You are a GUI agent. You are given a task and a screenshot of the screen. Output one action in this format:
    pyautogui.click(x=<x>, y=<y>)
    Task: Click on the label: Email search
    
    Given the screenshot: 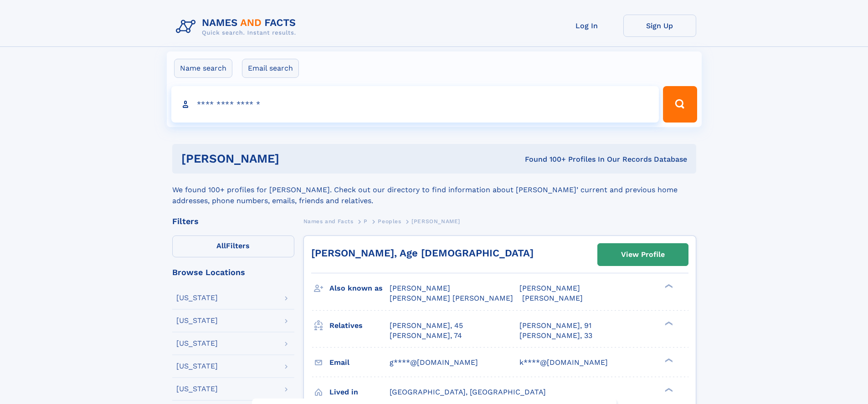 What is the action you would take?
    pyautogui.click(x=270, y=68)
    